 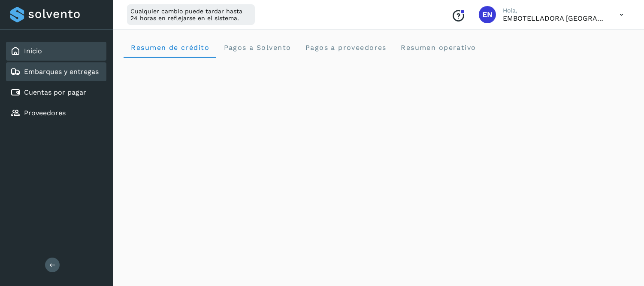 What do you see at coordinates (554, 10) in the screenshot?
I see `p: Hola,` at bounding box center [554, 10].